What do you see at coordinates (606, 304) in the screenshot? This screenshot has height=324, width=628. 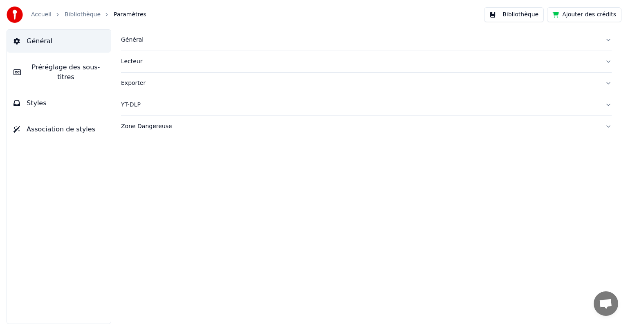 I see `a: Ouvrir le chat` at bounding box center [606, 304].